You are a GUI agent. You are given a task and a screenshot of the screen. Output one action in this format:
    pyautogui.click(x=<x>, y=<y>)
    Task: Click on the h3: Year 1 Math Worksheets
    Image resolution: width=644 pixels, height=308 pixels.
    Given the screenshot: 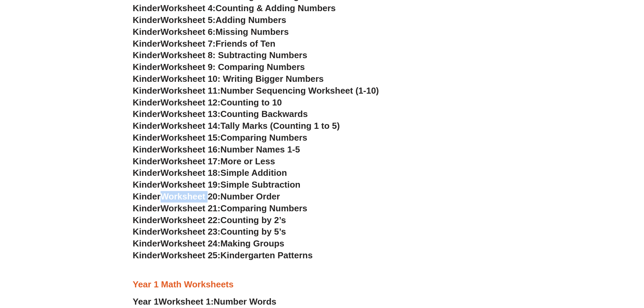 What is the action you would take?
    pyautogui.click(x=322, y=285)
    